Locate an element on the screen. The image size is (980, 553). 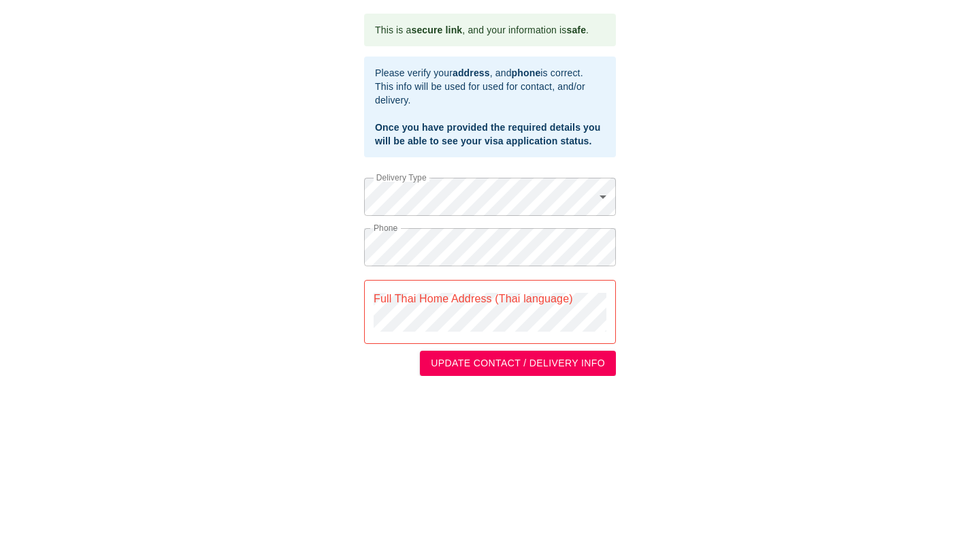
div: Please verify your , and is correct. is located at coordinates (490, 73).